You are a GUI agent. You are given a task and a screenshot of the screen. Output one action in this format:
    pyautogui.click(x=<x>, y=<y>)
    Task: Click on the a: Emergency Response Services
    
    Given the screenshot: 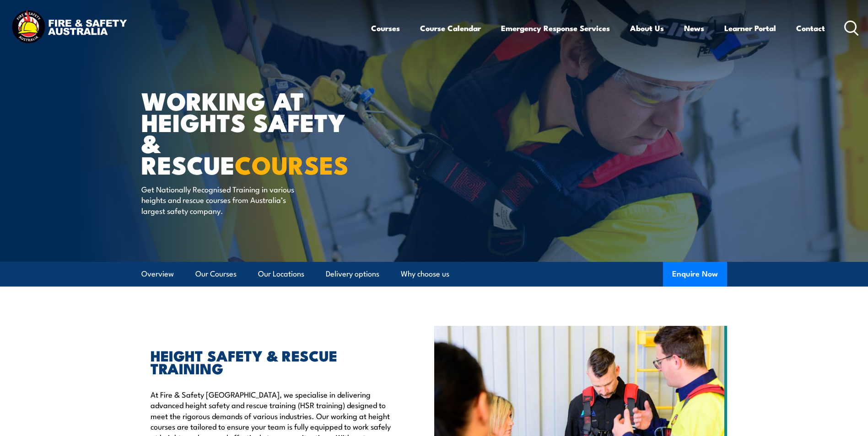 What is the action you would take?
    pyautogui.click(x=556, y=28)
    